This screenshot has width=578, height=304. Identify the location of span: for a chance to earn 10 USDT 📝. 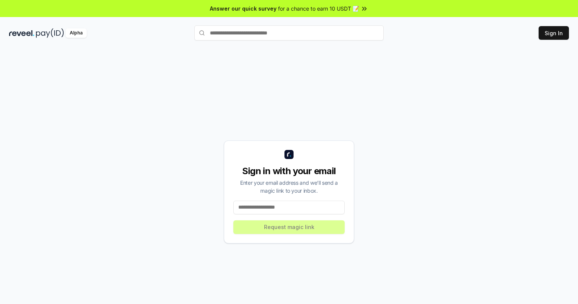
(318, 8).